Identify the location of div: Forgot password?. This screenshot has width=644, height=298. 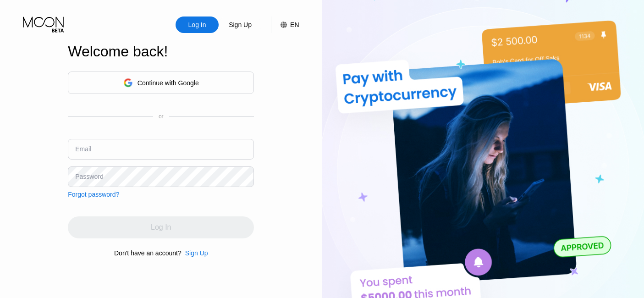
(94, 195).